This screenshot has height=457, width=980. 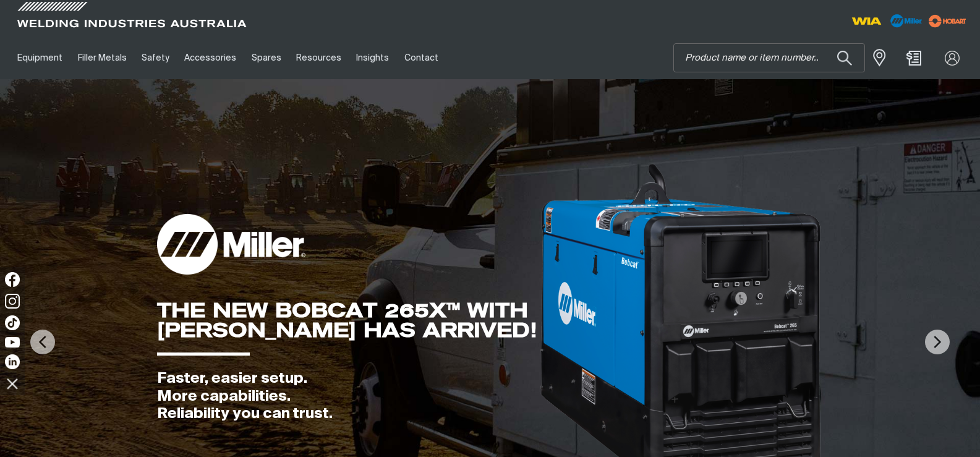 I want to click on a: Resources, so click(x=318, y=58).